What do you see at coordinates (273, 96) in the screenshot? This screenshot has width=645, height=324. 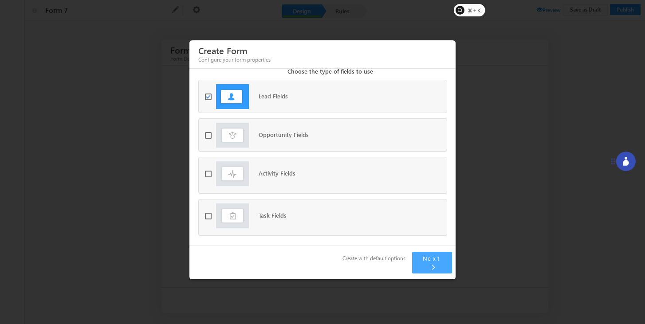 I see `span: Lead Fields` at bounding box center [273, 96].